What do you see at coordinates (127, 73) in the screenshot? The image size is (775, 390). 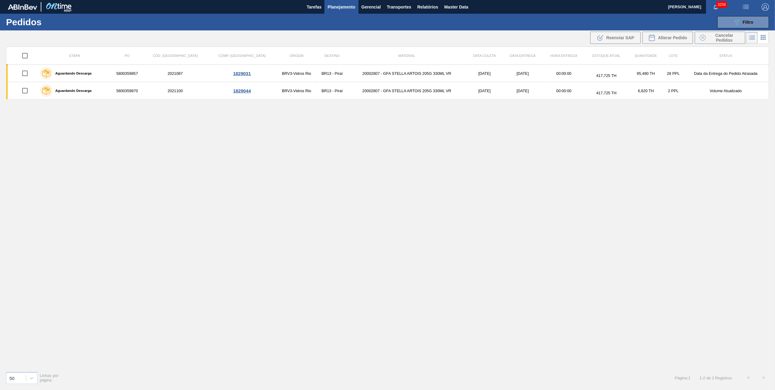 I see `td: 5800359857` at bounding box center [127, 73].